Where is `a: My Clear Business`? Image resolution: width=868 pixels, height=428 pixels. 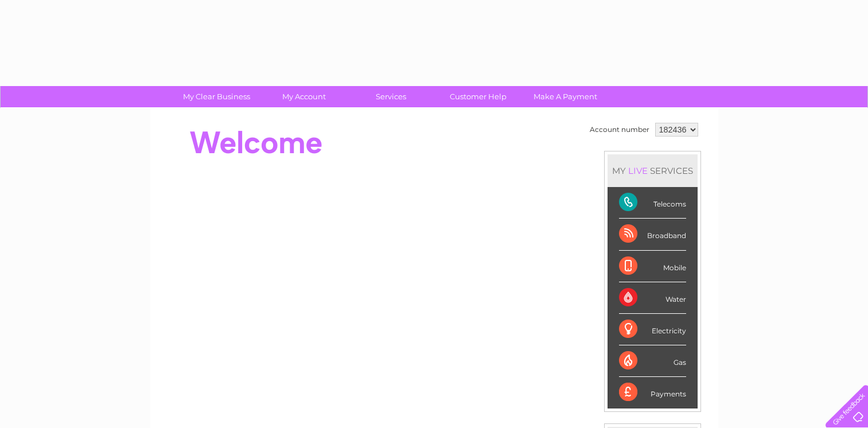
a: My Clear Business is located at coordinates (216, 96).